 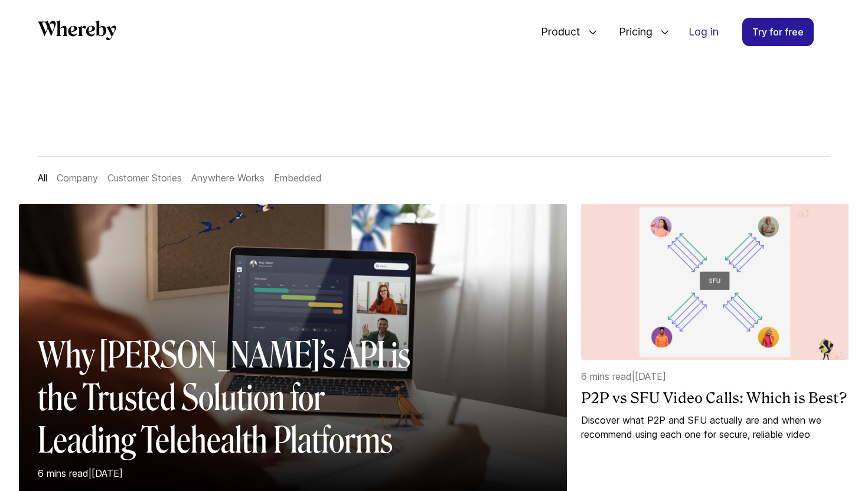 What do you see at coordinates (145, 178) in the screenshot?
I see `a: Customer Stories` at bounding box center [145, 178].